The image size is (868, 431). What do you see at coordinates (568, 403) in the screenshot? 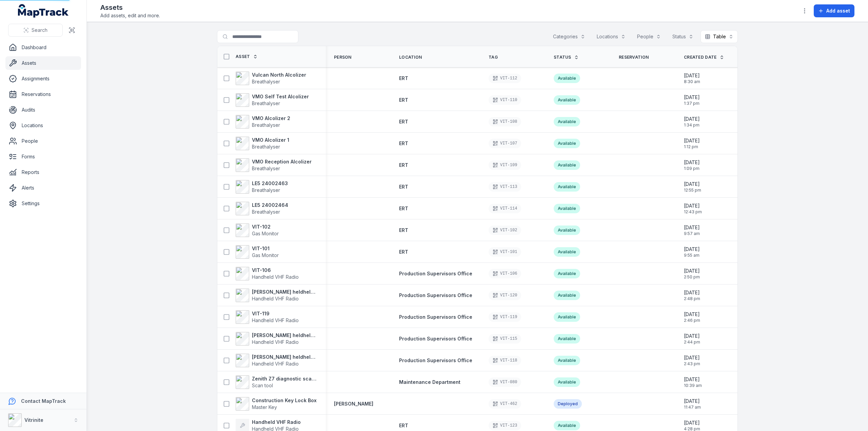
I see `div: Deployed` at bounding box center [568, 403].